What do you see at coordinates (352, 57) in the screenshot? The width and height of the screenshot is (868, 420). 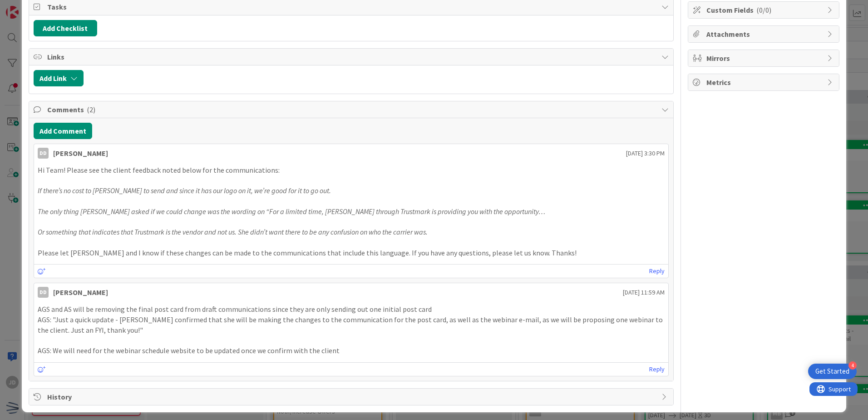 I see `span: Links` at bounding box center [352, 57].